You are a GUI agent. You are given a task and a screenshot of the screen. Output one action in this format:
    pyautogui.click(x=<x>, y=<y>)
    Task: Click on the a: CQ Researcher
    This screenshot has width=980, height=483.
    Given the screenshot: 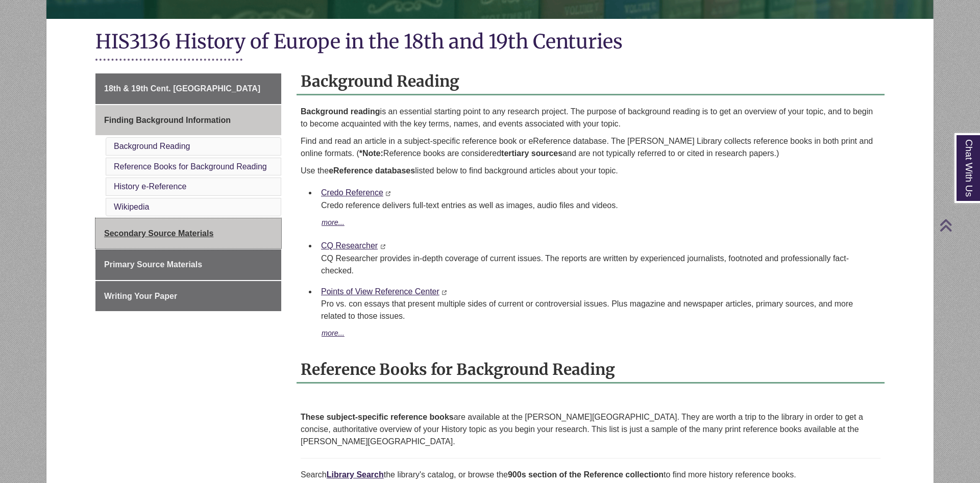 What is the action you would take?
    pyautogui.click(x=349, y=245)
    